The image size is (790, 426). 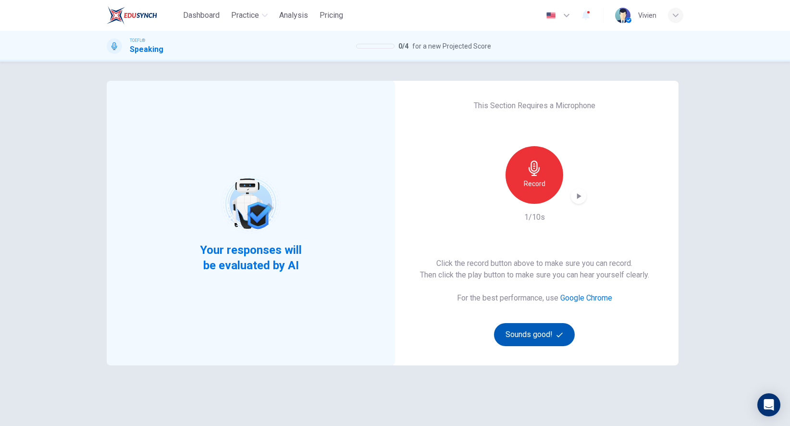 I want to click on img: EduSynch logo, so click(x=132, y=15).